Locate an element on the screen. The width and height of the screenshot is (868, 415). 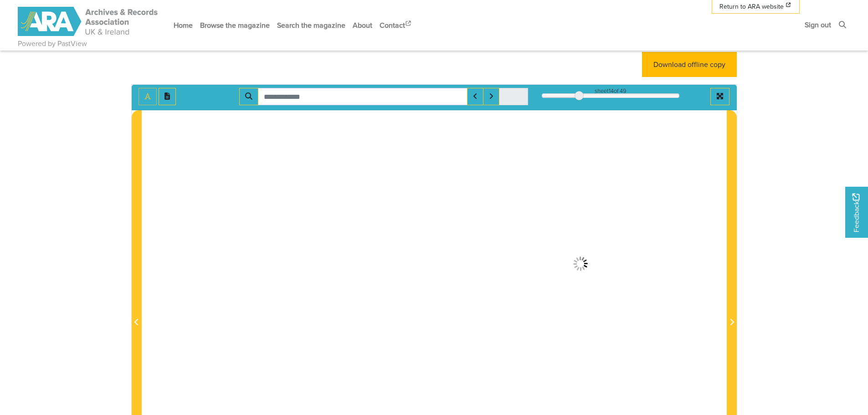
button: Next Match is located at coordinates (491, 97).